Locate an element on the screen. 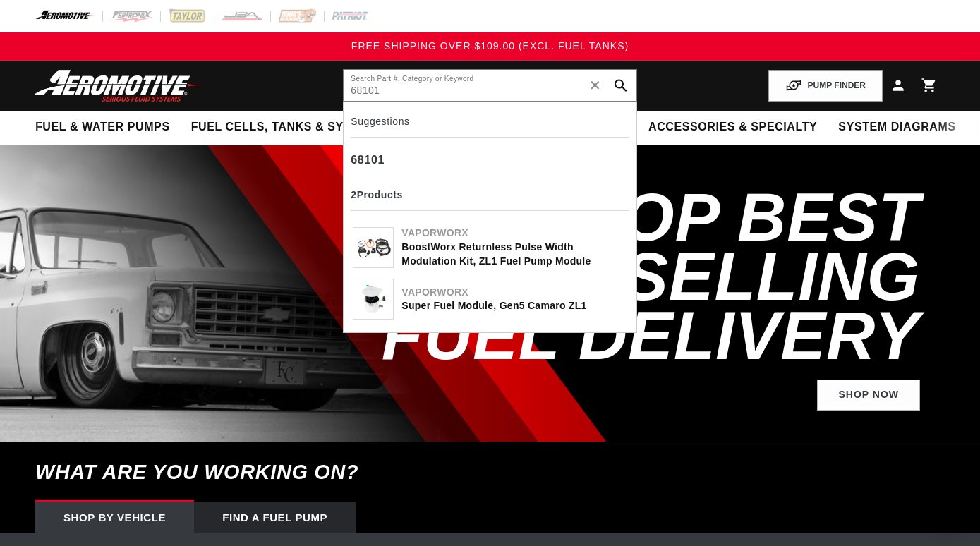 The height and width of the screenshot is (546, 980). span: System Diagrams is located at coordinates (897, 127).